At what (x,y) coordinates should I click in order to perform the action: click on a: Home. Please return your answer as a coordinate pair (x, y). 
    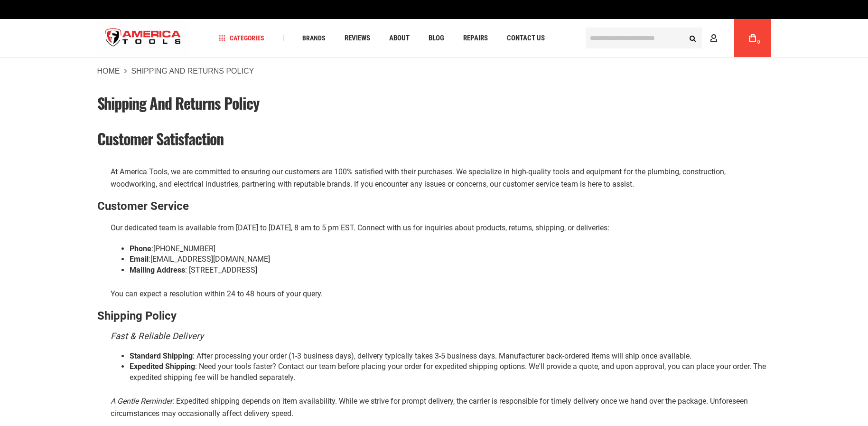
    Looking at the image, I should click on (108, 71).